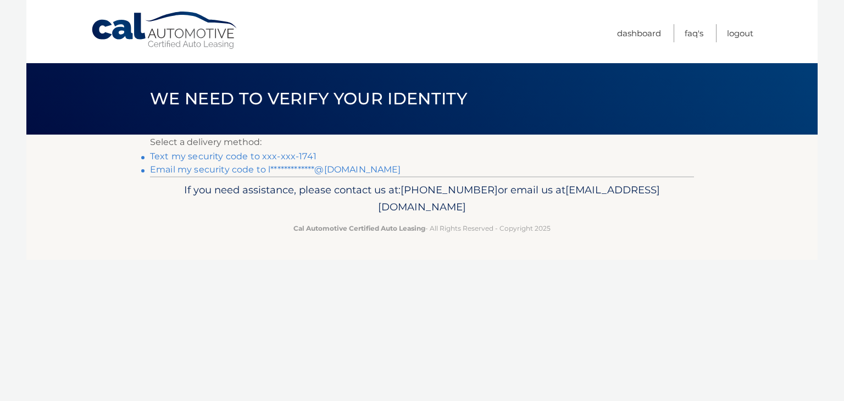 The image size is (844, 401). What do you see at coordinates (165, 30) in the screenshot?
I see `a: Cal Automotive` at bounding box center [165, 30].